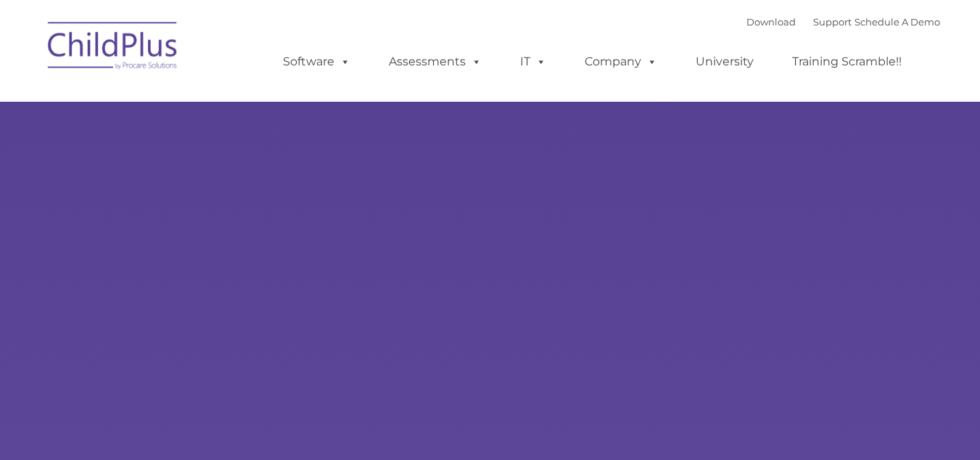 This screenshot has height=460, width=980. I want to click on a: IT, so click(533, 62).